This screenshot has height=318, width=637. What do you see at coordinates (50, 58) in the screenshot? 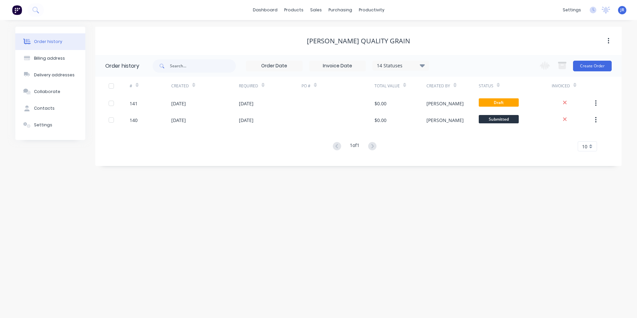
I see `button: Billing address` at bounding box center [50, 58].